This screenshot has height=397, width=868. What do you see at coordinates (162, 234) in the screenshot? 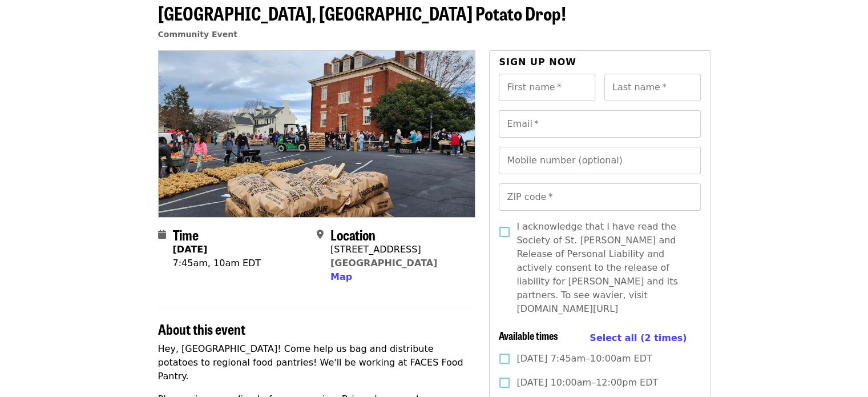
I see `i: calendar icon` at bounding box center [162, 234].